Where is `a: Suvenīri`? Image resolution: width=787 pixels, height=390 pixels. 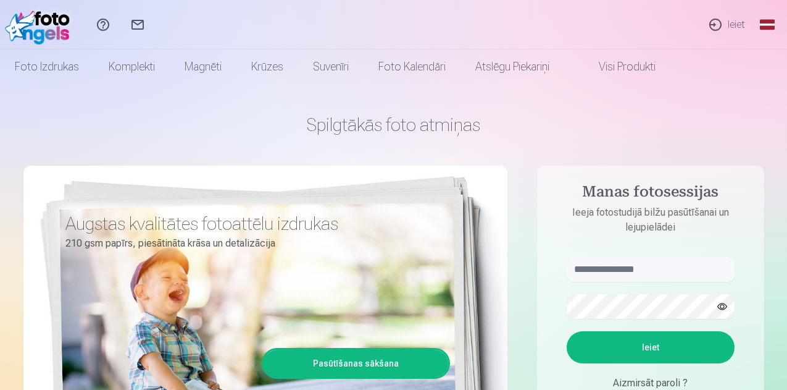 a: Suvenīri is located at coordinates (331, 67).